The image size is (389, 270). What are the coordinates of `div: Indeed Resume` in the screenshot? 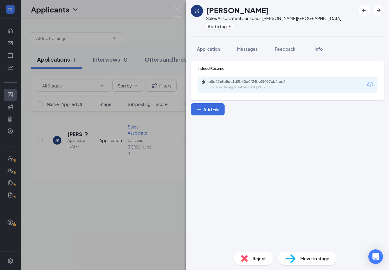 It's located at (288, 68).